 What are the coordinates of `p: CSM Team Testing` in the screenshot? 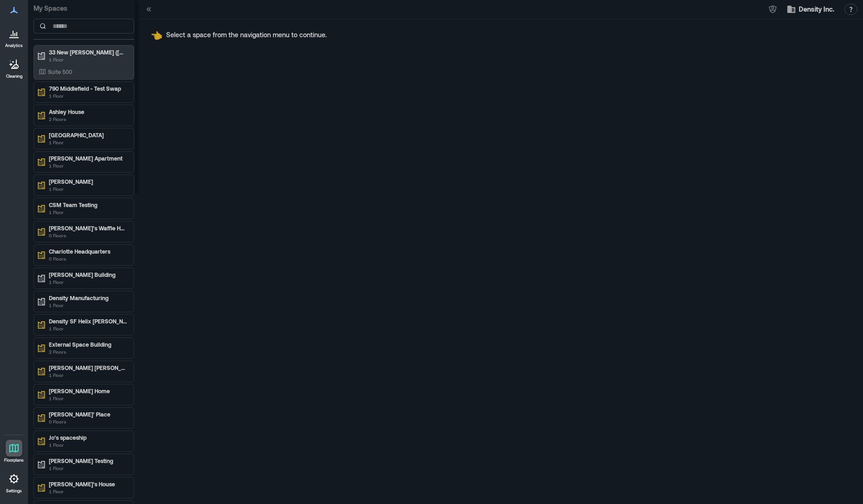 It's located at (88, 205).